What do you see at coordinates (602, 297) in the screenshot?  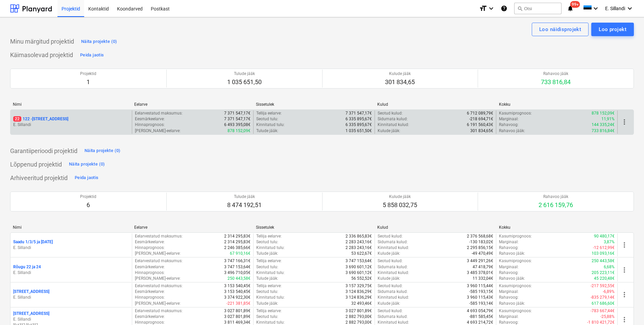 I see `p: -835 279,14€` at bounding box center [602, 297].